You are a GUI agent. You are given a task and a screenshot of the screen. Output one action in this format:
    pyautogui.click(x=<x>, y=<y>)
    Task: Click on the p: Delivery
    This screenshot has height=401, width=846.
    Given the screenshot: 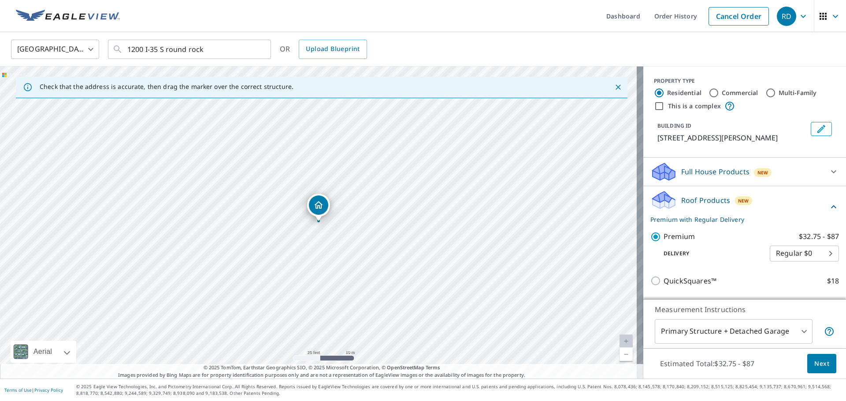 What is the action you would take?
    pyautogui.click(x=710, y=254)
    